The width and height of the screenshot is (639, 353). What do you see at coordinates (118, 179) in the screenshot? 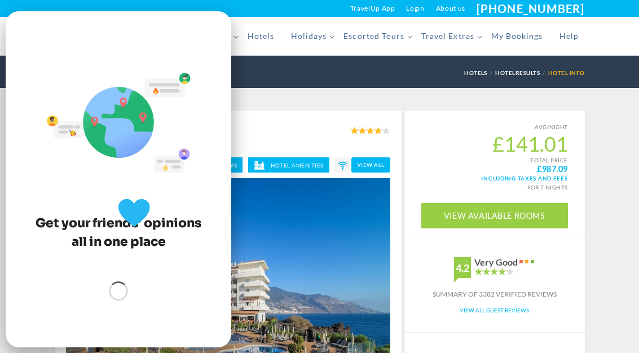
I see `gamitee-draggable-frame: Joyned Window` at bounding box center [118, 179].